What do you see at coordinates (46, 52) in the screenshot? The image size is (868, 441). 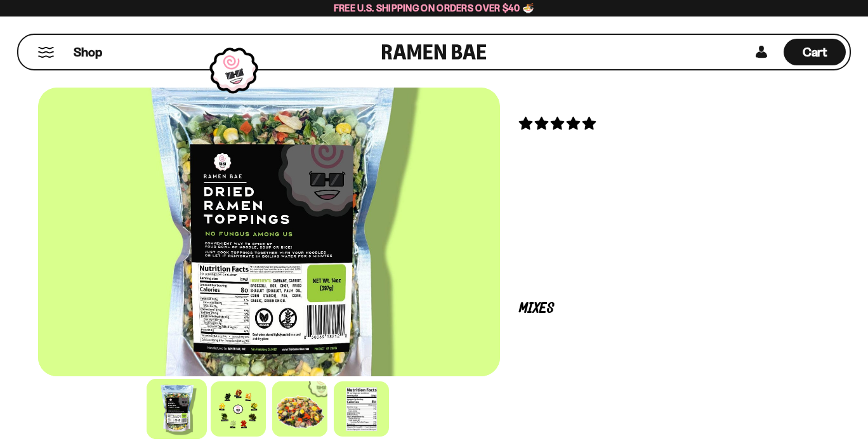 I see `button: Mobile Menu Trigger` at bounding box center [46, 52].